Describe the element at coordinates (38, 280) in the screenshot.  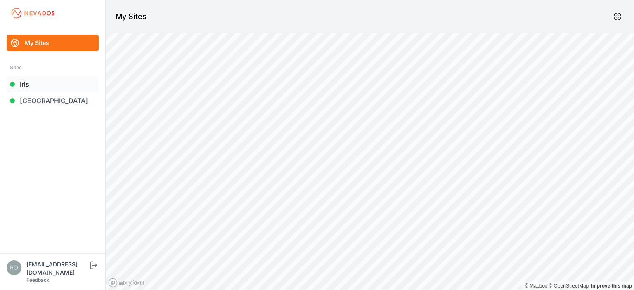
I see `a: Feedback` at that location.